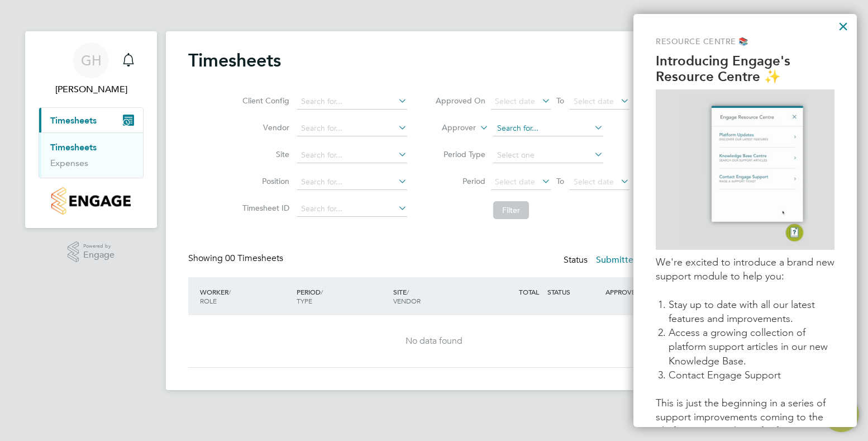 This screenshot has height=441, width=868. I want to click on label: Period Type, so click(460, 154).